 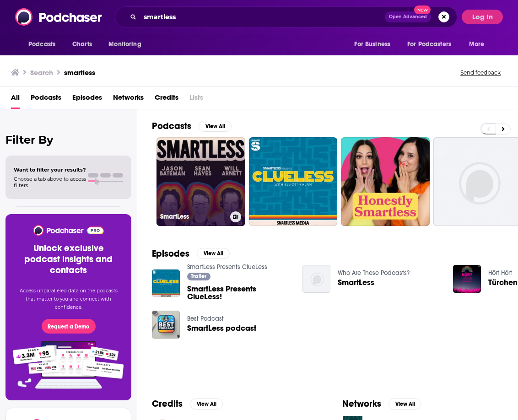 What do you see at coordinates (87, 99) in the screenshot?
I see `a: Episodes` at bounding box center [87, 99].